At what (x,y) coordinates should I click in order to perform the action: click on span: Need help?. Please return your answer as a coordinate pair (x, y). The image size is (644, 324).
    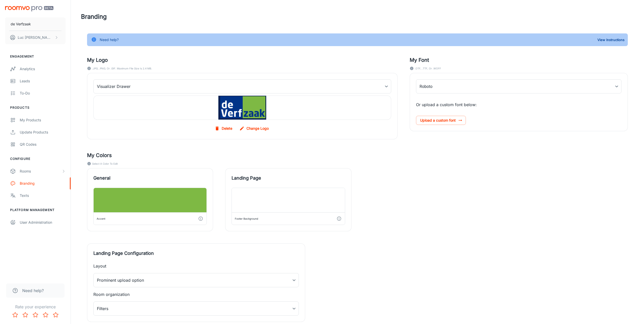
    Looking at the image, I should click on (33, 290).